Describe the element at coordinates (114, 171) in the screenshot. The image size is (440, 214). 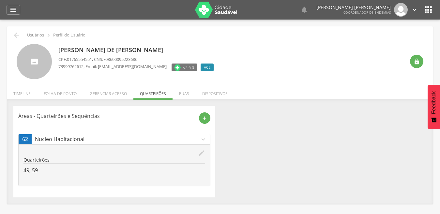
I see `p: 49, 59` at that location.